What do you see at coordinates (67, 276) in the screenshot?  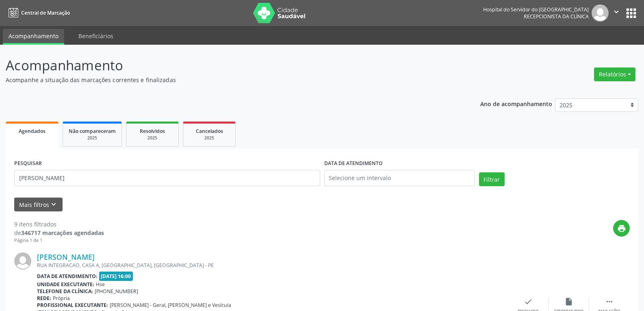 I see `b: Data de atendimento:` at bounding box center [67, 276].